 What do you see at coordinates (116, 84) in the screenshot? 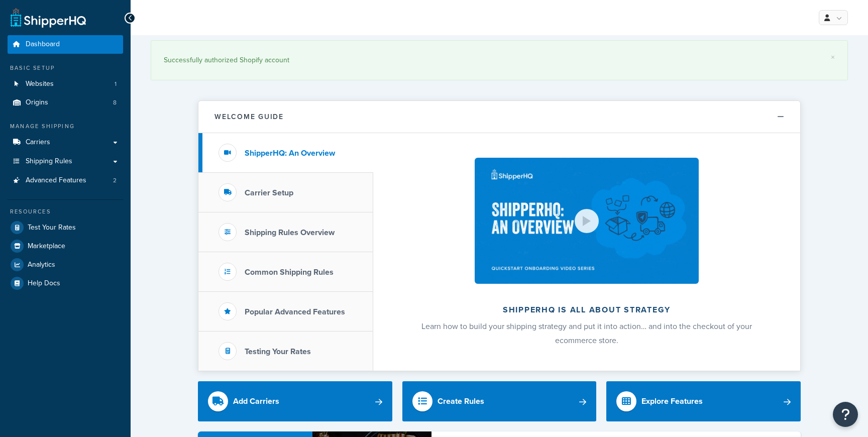
I see `span: 1` at bounding box center [116, 84].